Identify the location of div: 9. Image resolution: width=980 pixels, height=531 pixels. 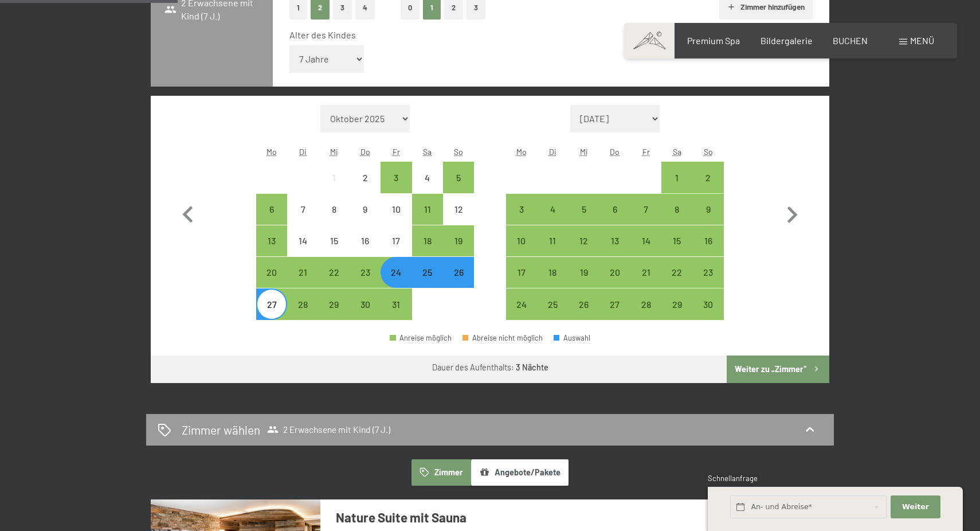
(365, 219).